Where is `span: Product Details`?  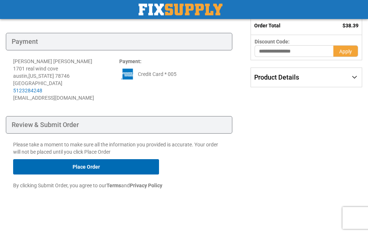
span: Product Details is located at coordinates (277, 77).